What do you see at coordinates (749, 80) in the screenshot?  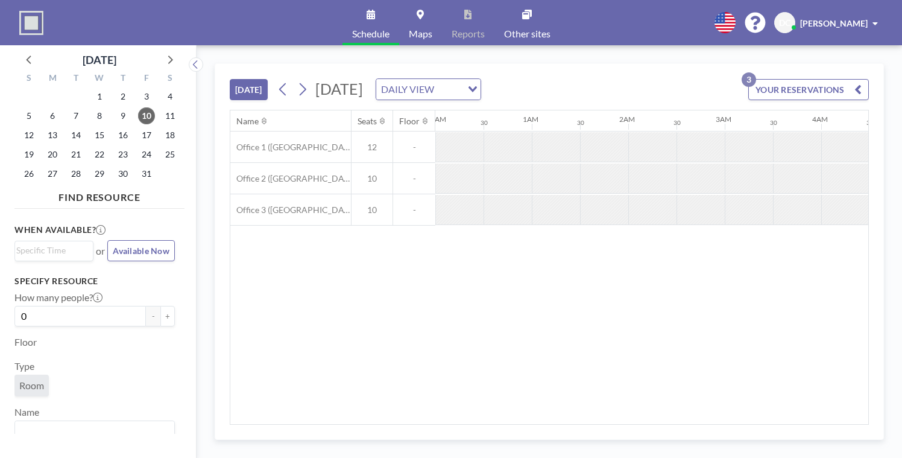 I see `p: 3` at bounding box center [749, 80].